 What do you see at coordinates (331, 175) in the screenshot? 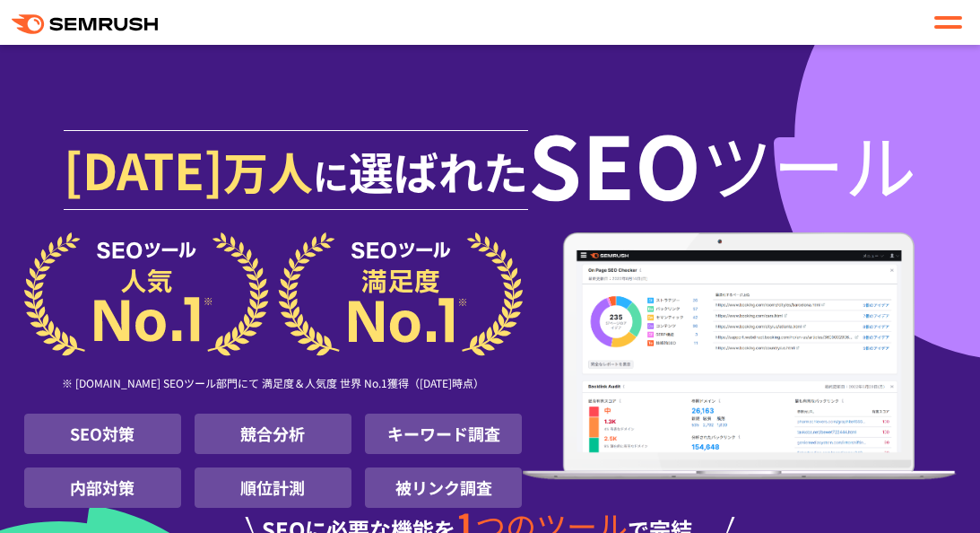
I see `span: に` at bounding box center [331, 175].